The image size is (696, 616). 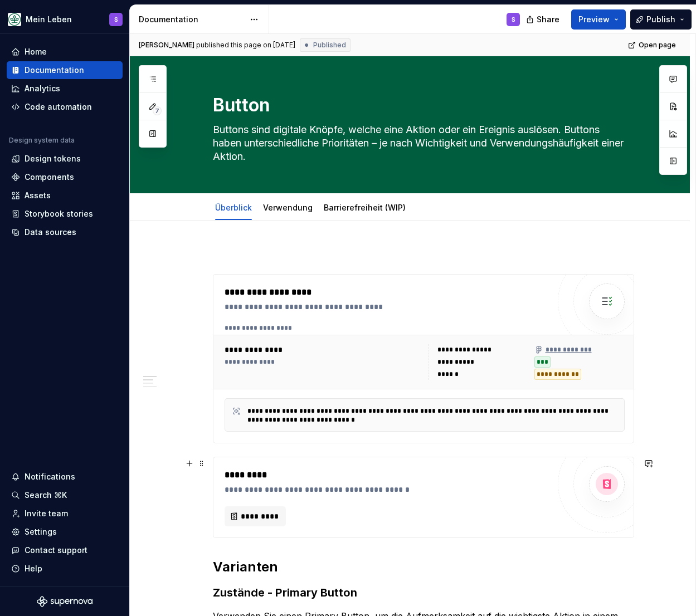 I want to click on div: Help, so click(x=34, y=569).